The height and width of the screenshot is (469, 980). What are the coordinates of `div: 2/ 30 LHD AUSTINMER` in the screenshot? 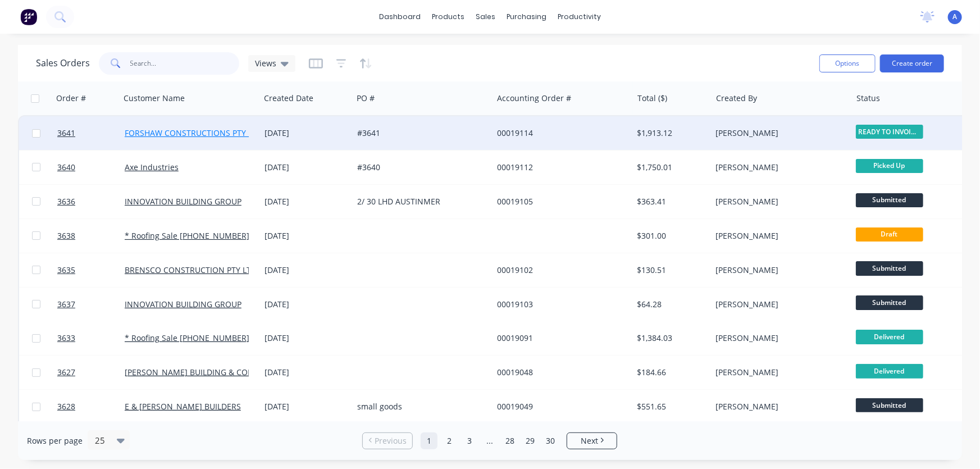 It's located at (419, 201).